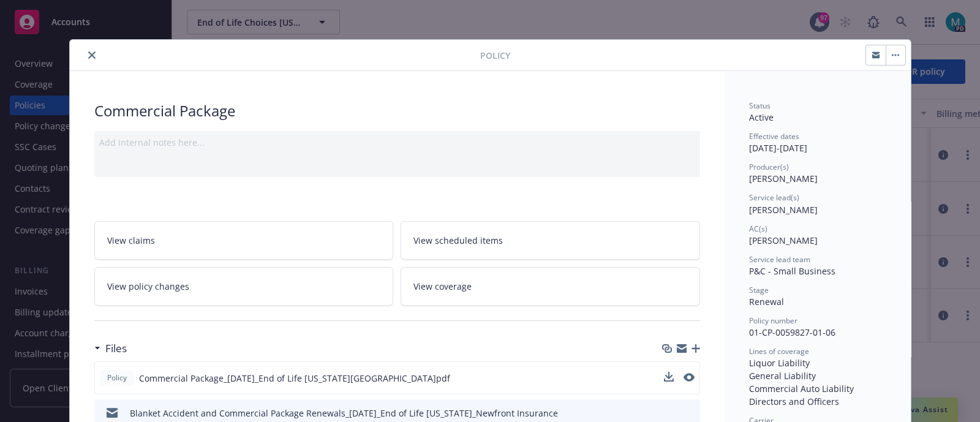  I want to click on a: View claims, so click(244, 240).